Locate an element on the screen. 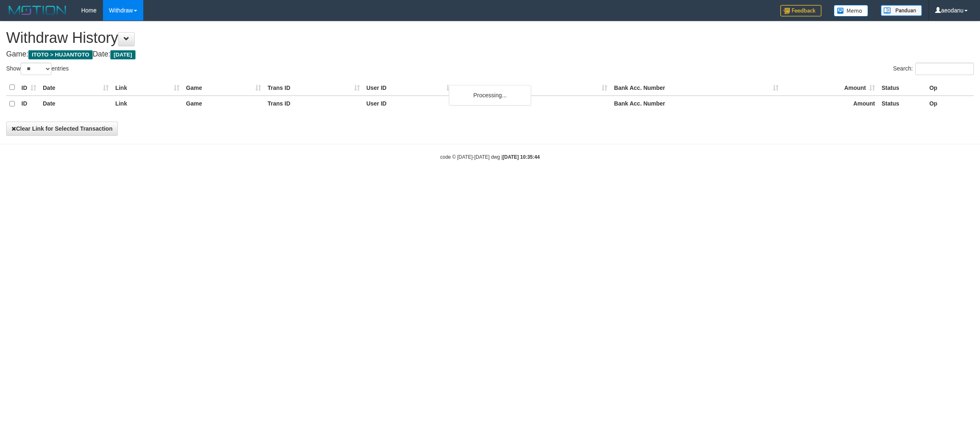 The height and width of the screenshot is (430, 980). button: Clear Link for Selected Transaction is located at coordinates (61, 128).